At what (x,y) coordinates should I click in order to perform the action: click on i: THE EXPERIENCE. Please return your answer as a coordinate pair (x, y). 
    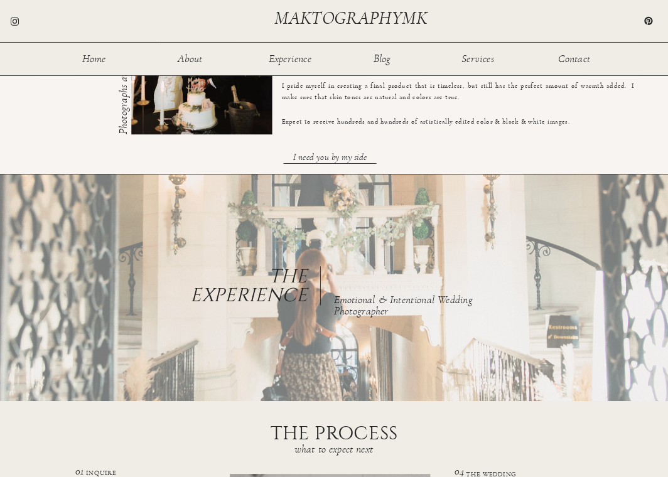
    Looking at the image, I should click on (249, 286).